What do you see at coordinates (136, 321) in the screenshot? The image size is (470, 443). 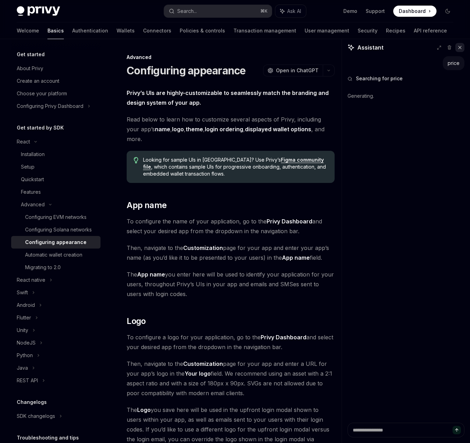 I see `span: Logo` at bounding box center [136, 321].